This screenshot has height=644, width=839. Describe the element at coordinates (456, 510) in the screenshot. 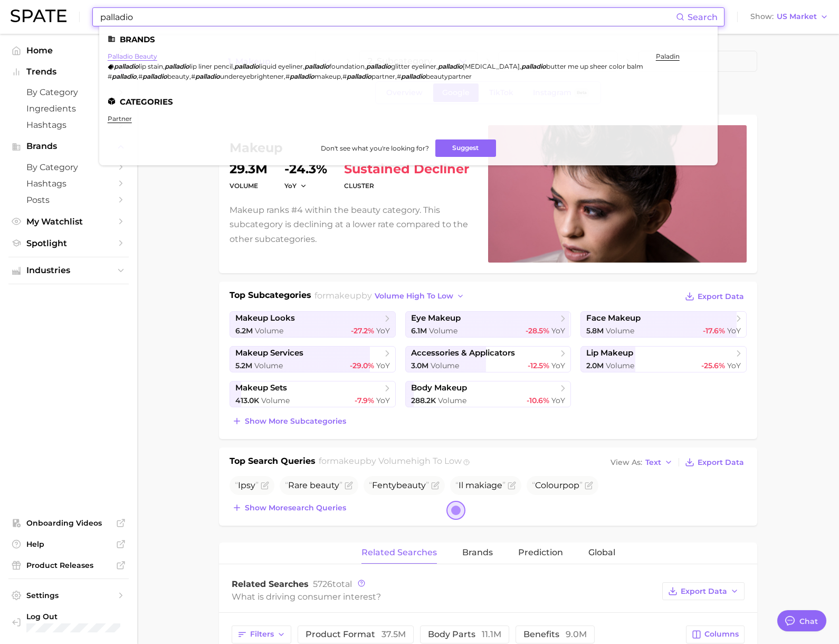

I see `button: Open the dialog` at that location.